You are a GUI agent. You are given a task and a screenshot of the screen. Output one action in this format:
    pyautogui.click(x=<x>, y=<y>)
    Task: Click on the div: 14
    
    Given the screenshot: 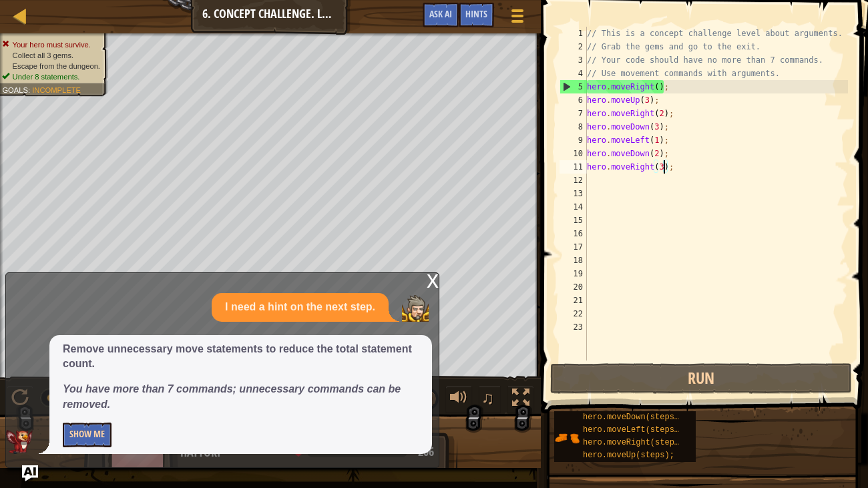 What is the action you would take?
    pyautogui.click(x=573, y=207)
    